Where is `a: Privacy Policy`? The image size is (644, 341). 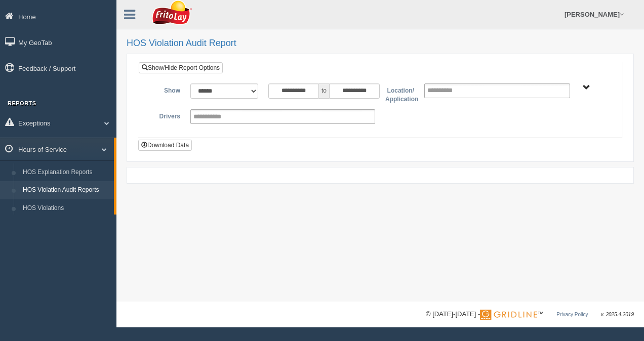
a: Privacy Policy is located at coordinates (573, 314).